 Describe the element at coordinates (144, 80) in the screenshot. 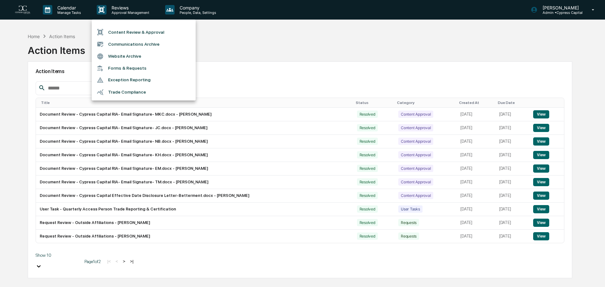

I see `li: Exception Reporting` at that location.